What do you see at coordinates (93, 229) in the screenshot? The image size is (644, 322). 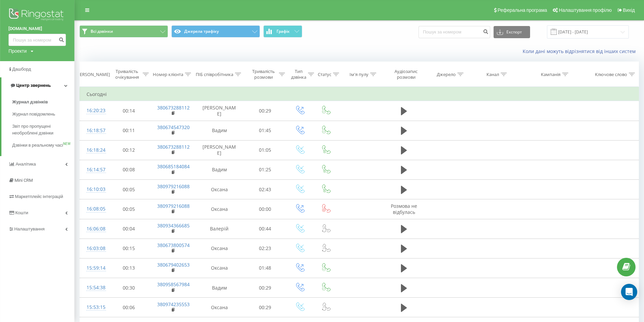 I see `div: 16:06:08` at bounding box center [93, 229].